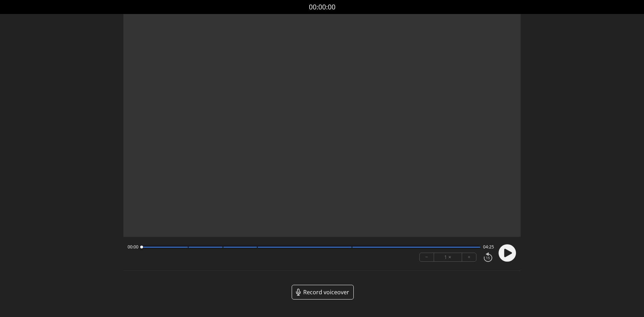 Image resolution: width=644 pixels, height=317 pixels. What do you see at coordinates (448, 257) in the screenshot?
I see `div: 1 ×` at bounding box center [448, 257].